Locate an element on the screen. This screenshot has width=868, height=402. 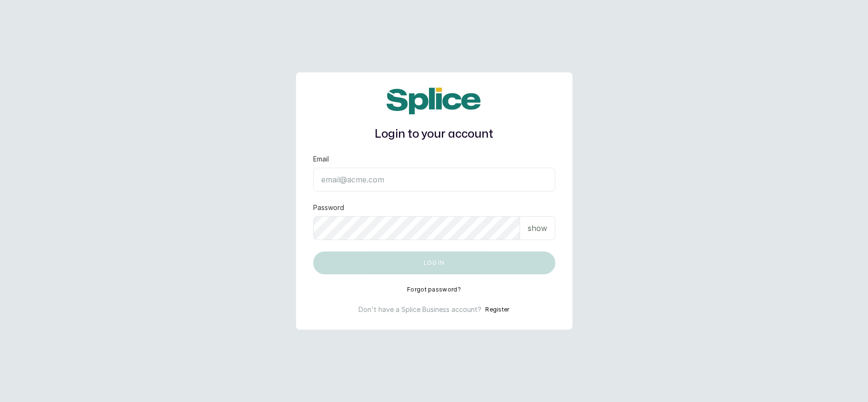
h1: Login to your account is located at coordinates (434, 134).